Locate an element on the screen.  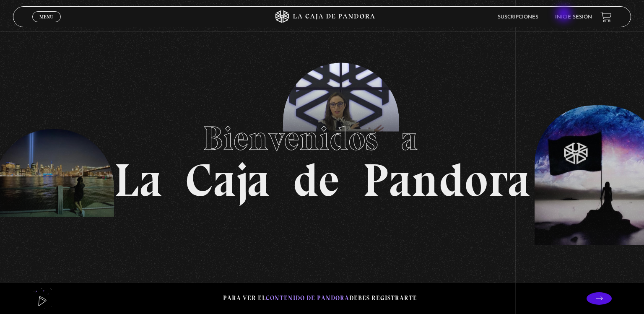
span: Cerrar is located at coordinates (47, 24).